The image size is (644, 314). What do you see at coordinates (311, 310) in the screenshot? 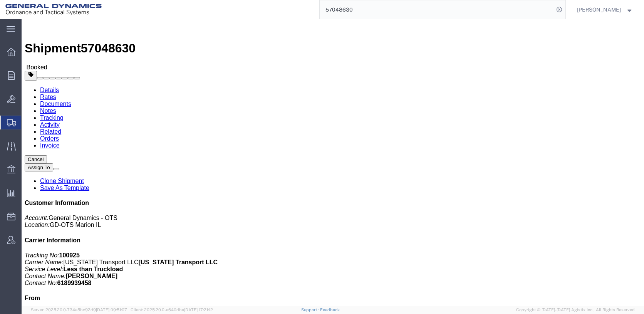
I see `a: Support` at bounding box center [311, 310].